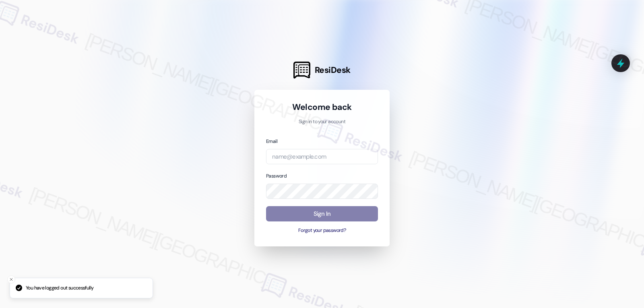 Image resolution: width=644 pixels, height=308 pixels. I want to click on button: Close toast, so click(11, 279).